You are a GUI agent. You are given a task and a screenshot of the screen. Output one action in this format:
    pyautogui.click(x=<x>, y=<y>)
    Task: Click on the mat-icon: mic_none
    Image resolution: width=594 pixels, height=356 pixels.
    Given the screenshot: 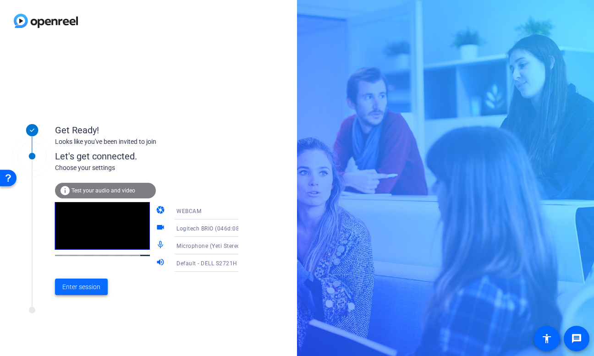 What is the action you would take?
    pyautogui.click(x=161, y=246)
    